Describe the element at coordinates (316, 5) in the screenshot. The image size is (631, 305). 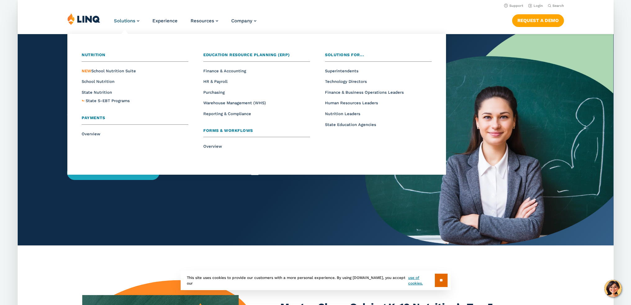
I see `nav: Utility Navigation` at that location.